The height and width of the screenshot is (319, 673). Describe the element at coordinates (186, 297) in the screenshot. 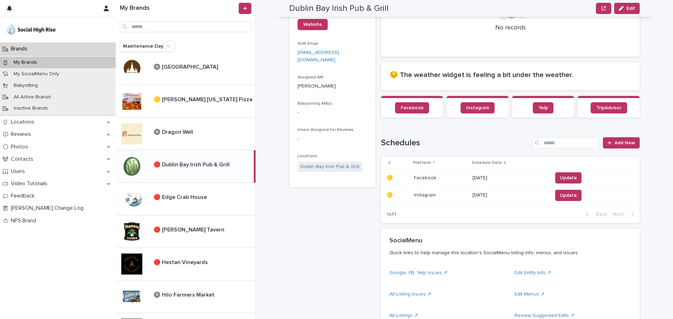

I see `a: 🔘 Hilo Farmers Market🔘 Hilo Farmers Market` at that location.